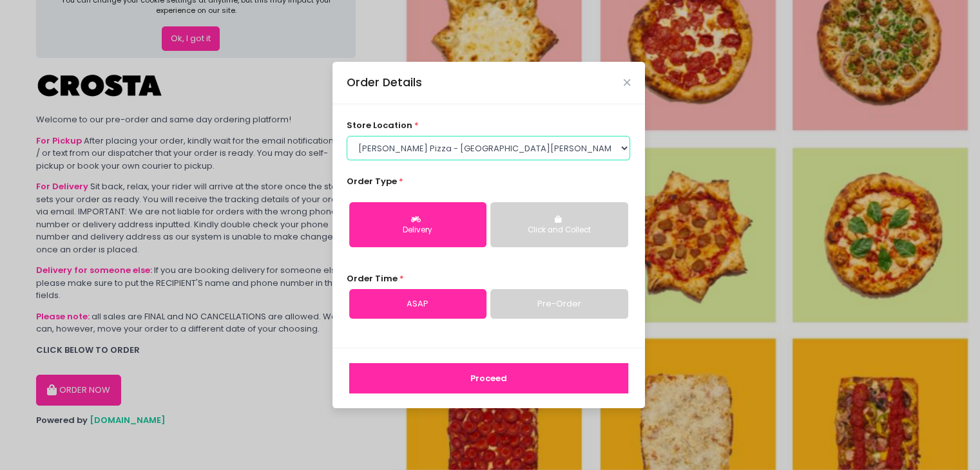 The width and height of the screenshot is (980, 470). Describe the element at coordinates (418, 230) in the screenshot. I see `div: Delivery` at that location.